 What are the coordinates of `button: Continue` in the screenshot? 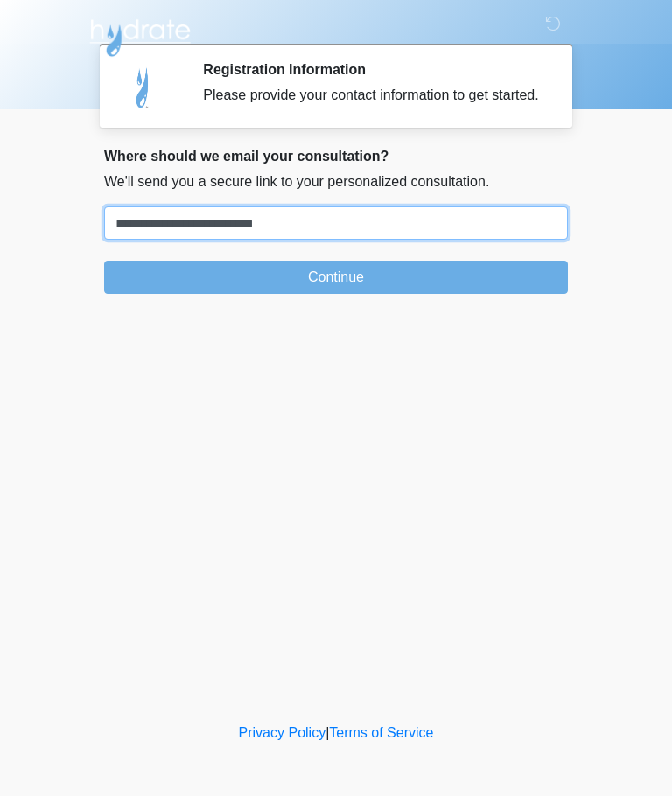 It's located at (336, 277).